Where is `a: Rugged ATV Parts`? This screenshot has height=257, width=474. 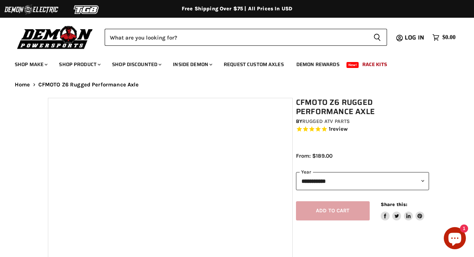 a: Rugged ATV Parts is located at coordinates (326, 121).